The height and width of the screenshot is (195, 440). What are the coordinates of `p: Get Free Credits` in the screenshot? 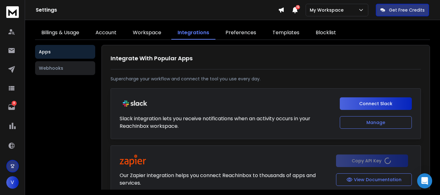 It's located at (407, 10).